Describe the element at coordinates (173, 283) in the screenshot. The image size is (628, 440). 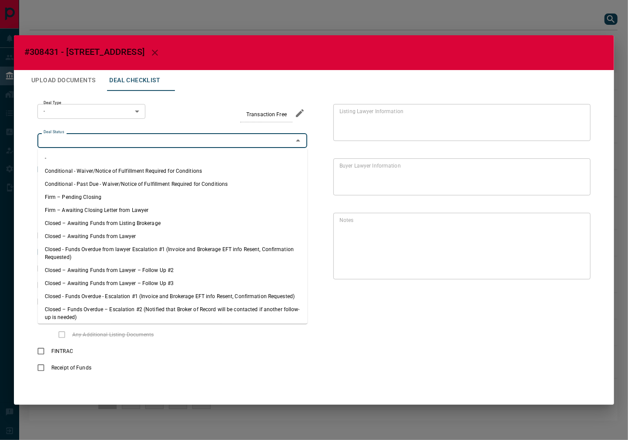
I see `li: Closed – Awaiting Funds from Lawyer – Follow Up #3` at that location.